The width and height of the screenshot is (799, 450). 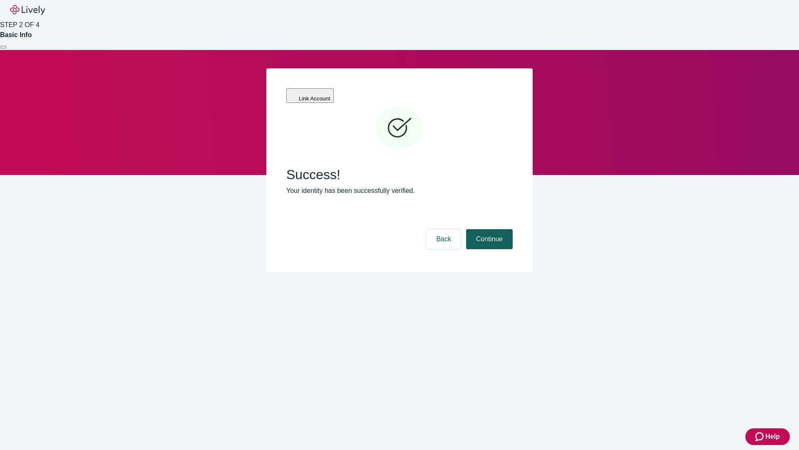 What do you see at coordinates (400, 191) in the screenshot?
I see `p: Your identity has been successfully verified.` at bounding box center [400, 191].